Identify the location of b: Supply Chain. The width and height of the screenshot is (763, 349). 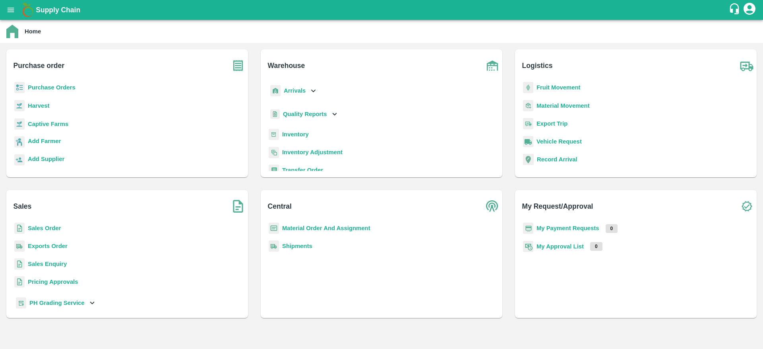
(58, 10).